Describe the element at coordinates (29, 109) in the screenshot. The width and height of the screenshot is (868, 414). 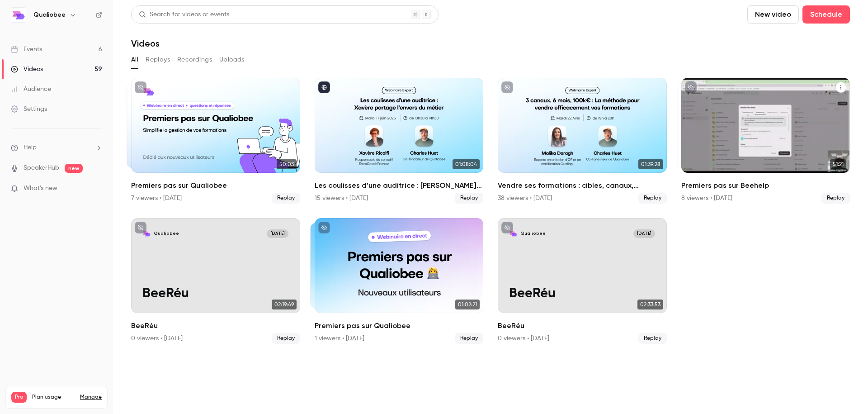
I see `div: Settings` at that location.